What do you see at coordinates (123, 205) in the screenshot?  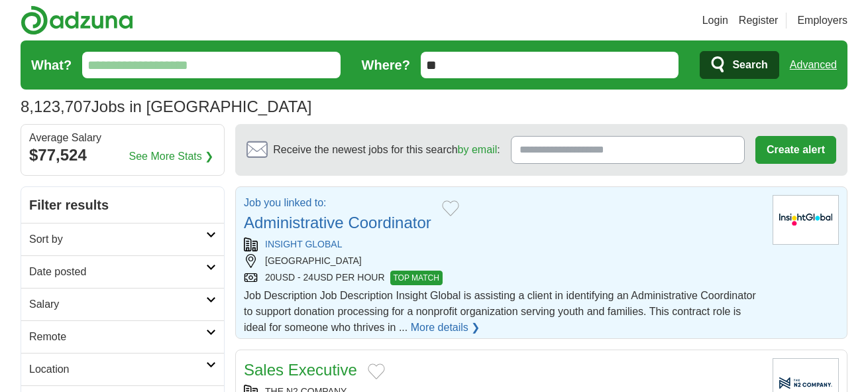 I see `h2: Filter results` at bounding box center [123, 205].